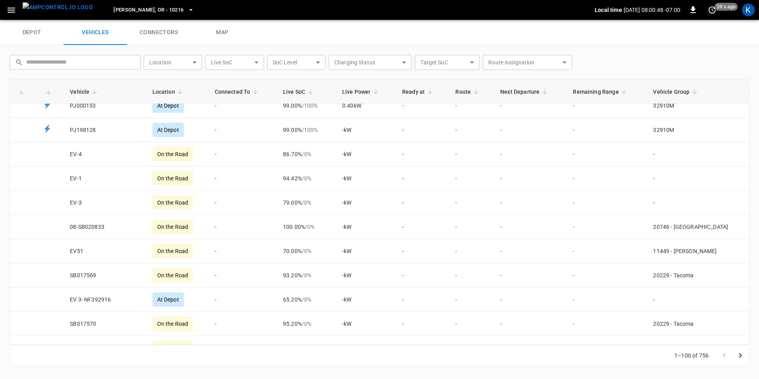 Image resolution: width=759 pixels, height=379 pixels. Describe the element at coordinates (712, 10) in the screenshot. I see `button: set refresh interval` at that location.